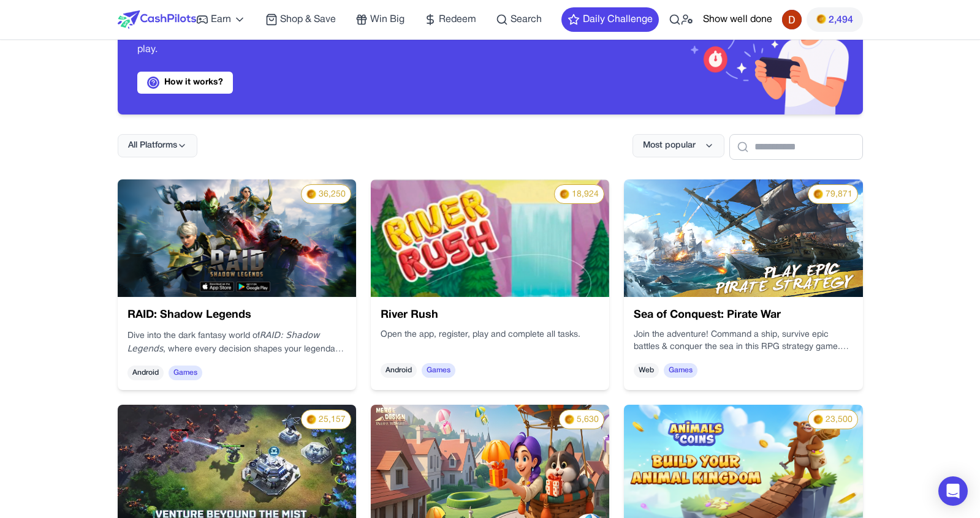 This screenshot has height=518, width=980. Describe the element at coordinates (221, 19) in the screenshot. I see `span: Earn` at that location.